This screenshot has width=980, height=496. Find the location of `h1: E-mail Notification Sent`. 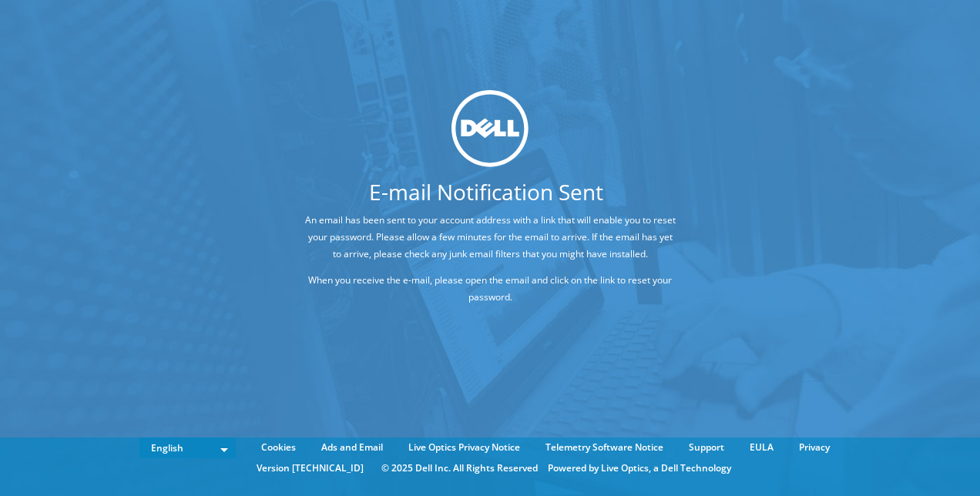

h1: E-mail Notification Sent is located at coordinates (486, 192).